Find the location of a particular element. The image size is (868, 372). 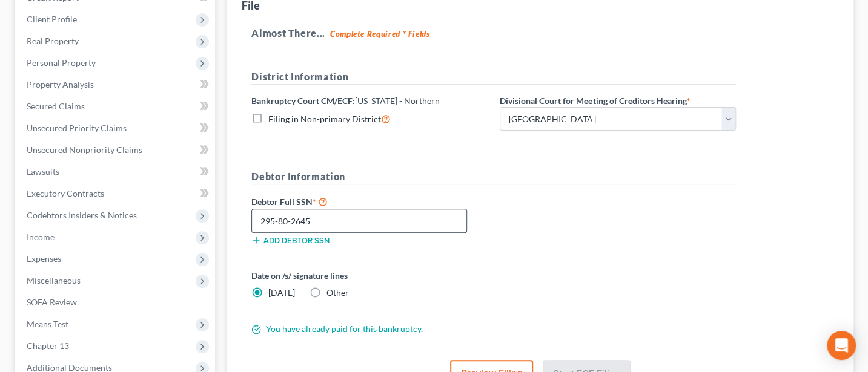

a: Property Analysis is located at coordinates (116, 85).